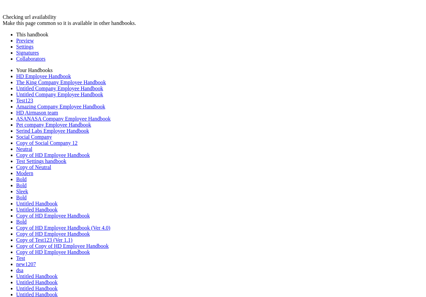  Describe the element at coordinates (53, 131) in the screenshot. I see `a: Serind Labs Employee Handbook` at that location.